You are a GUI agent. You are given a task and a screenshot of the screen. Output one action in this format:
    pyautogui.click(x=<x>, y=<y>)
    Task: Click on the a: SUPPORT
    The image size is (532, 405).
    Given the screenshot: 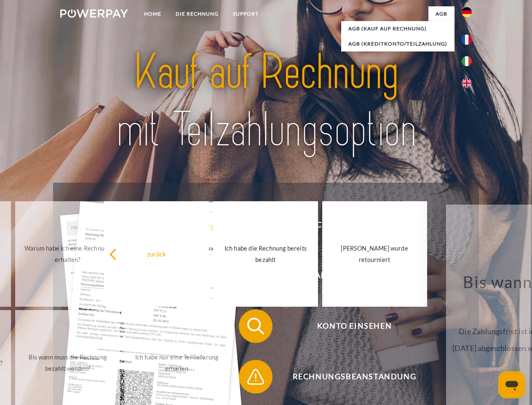 What is the action you would take?
    pyautogui.click(x=245, y=14)
    